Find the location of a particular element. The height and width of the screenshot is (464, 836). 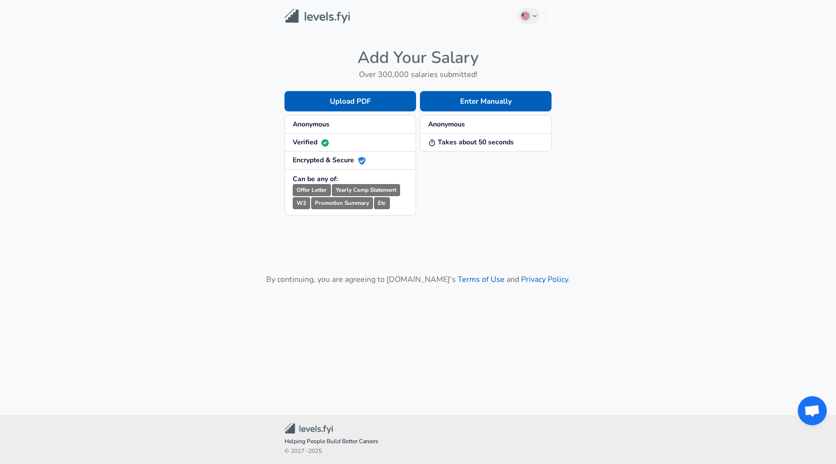

button: English (US) is located at coordinates (529, 16).